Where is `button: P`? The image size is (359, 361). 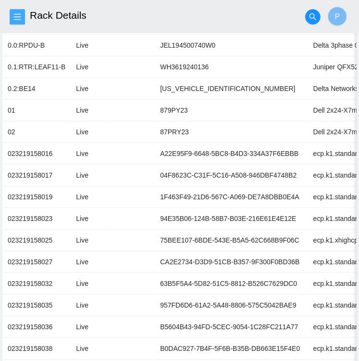 button: P is located at coordinates (337, 16).